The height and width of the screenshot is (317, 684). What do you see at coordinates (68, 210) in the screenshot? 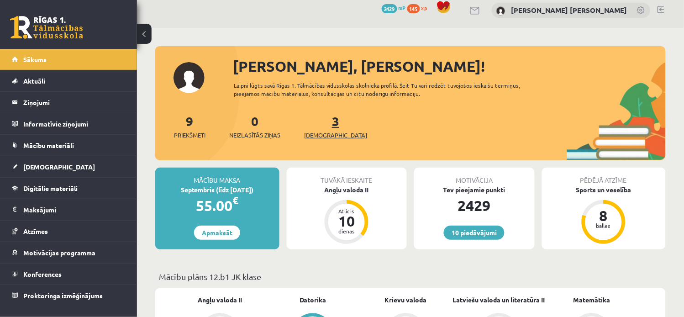
I see `a: Maksājumi` at bounding box center [68, 210].